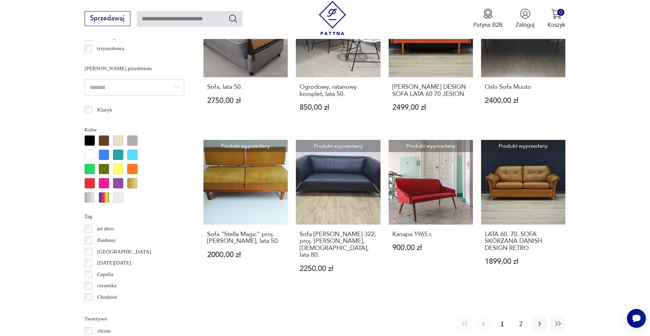 The image size is (650, 336). Describe the element at coordinates (104, 331) in the screenshot. I see `p: chrom` at that location.